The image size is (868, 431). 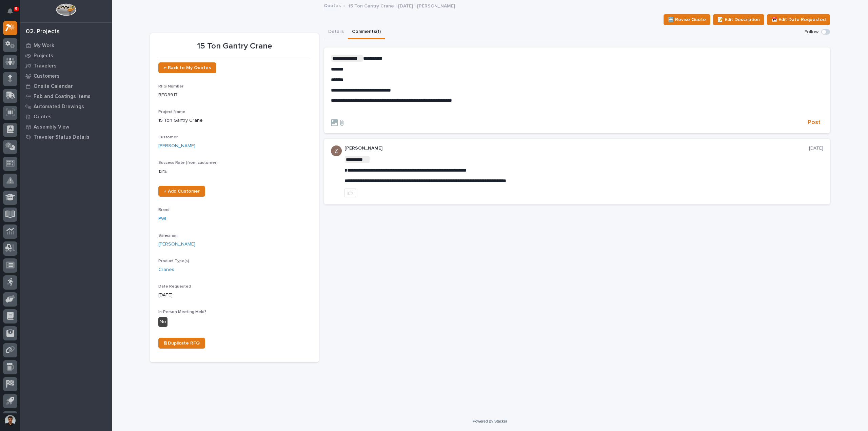 What do you see at coordinates (188, 163) in the screenshot?
I see `span: Success Rate (from customer)` at bounding box center [188, 163].